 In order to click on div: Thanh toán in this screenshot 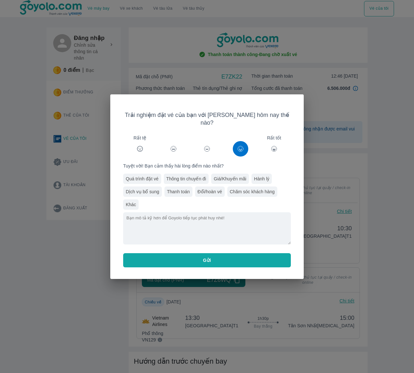, I will do `click(178, 192)`.